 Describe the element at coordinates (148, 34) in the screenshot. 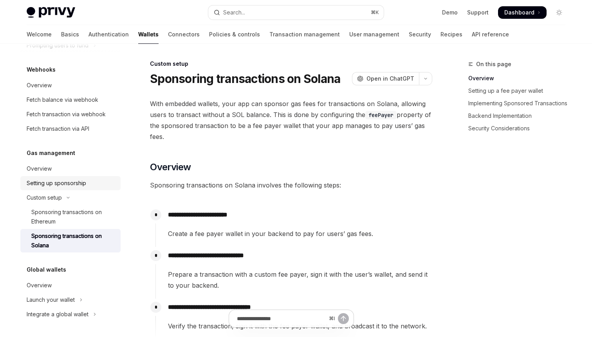

I see `a: Wallets` at that location.